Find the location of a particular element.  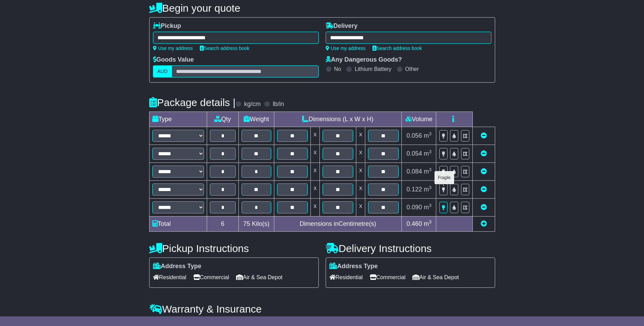

div: Fragile is located at coordinates (444, 178).